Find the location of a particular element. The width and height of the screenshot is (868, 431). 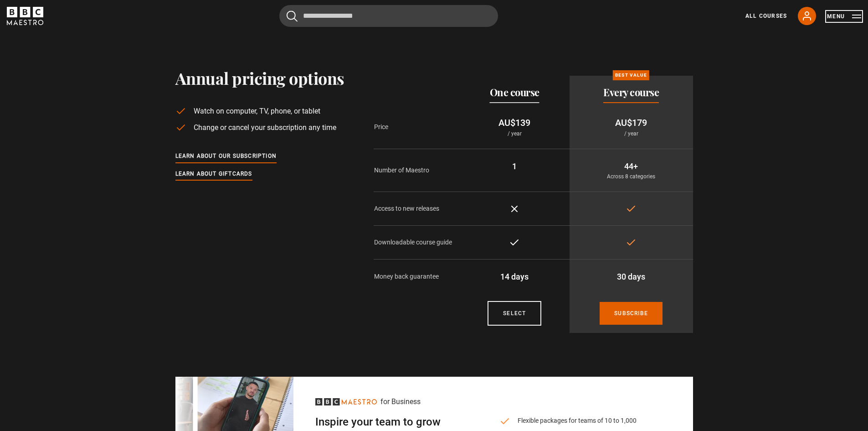

p: AU$179 is located at coordinates (631, 123).